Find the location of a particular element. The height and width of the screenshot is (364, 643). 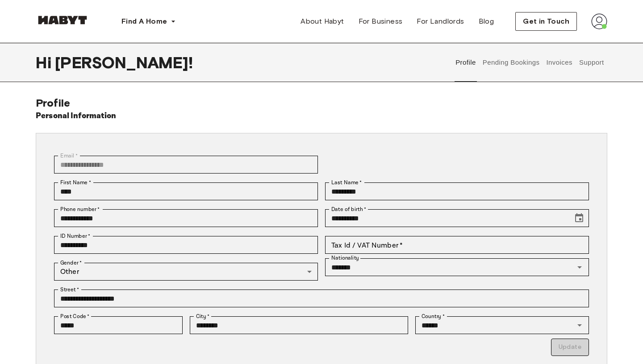

label: Gender is located at coordinates (71, 263).